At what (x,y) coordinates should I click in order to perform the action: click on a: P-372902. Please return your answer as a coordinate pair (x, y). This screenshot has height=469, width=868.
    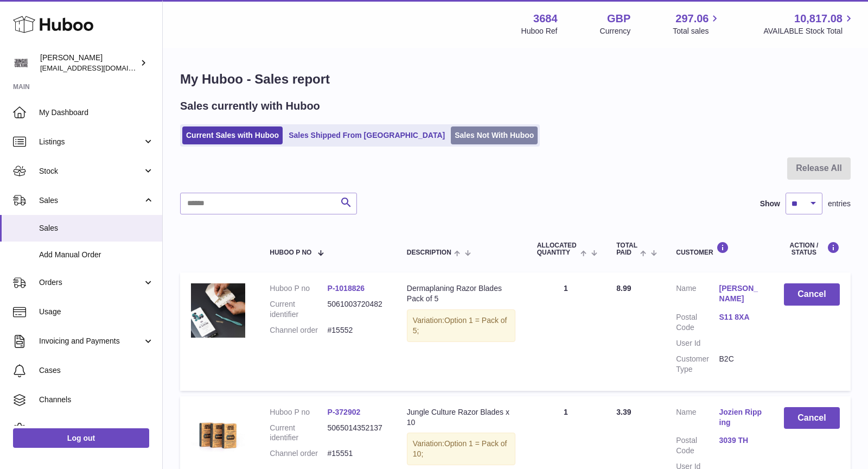
    Looking at the image, I should click on (344, 412).